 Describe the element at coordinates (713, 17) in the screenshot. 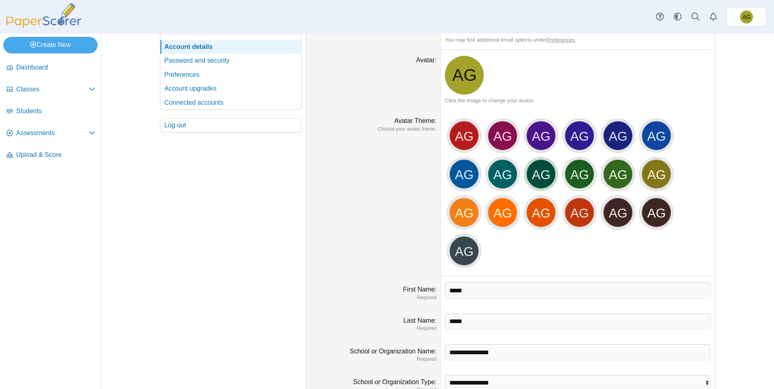

I see `a: Alerts` at that location.